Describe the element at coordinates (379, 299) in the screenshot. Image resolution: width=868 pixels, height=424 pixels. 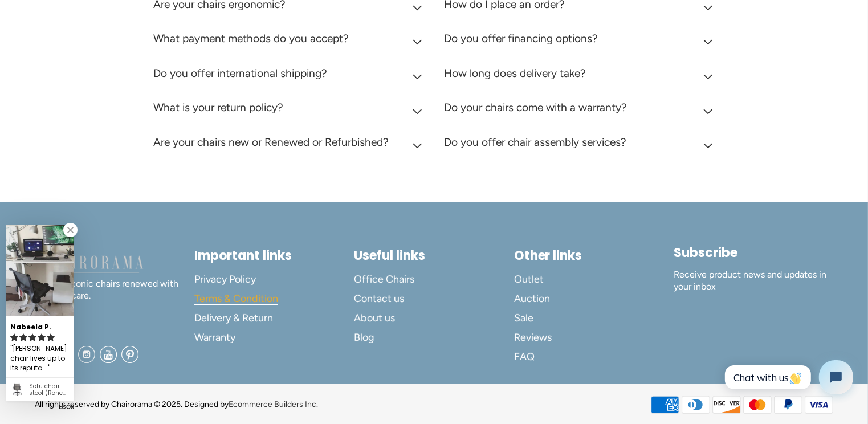
I see `span: Contact us` at that location.